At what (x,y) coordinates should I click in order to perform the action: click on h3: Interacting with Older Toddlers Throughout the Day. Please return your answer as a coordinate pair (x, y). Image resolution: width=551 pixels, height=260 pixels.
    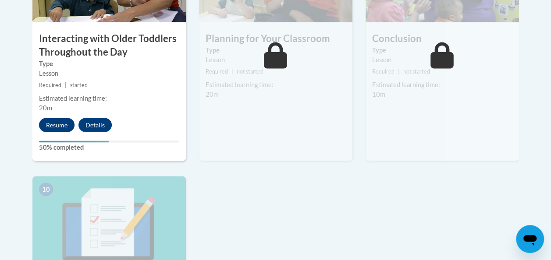
    Looking at the image, I should click on (109, 46).